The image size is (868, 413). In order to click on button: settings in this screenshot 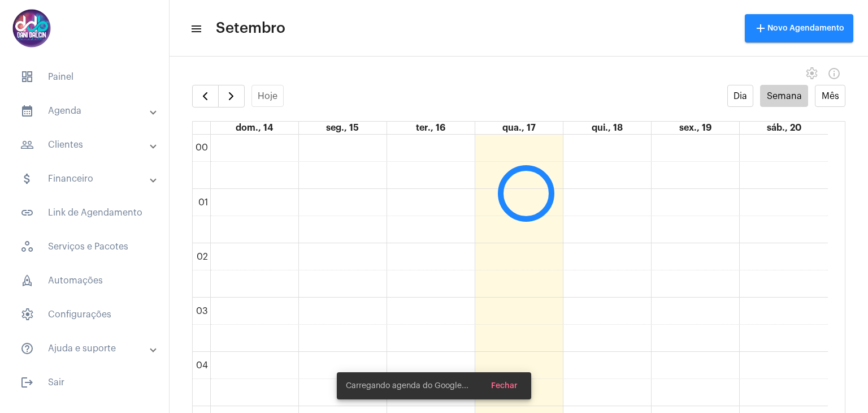, I will do `click(811, 73)`.